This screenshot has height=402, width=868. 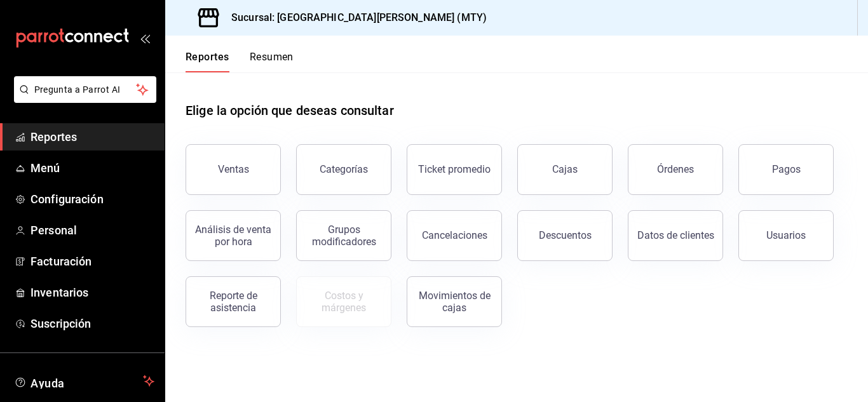 What do you see at coordinates (343, 301) in the screenshot?
I see `div: Costos y márgenes` at bounding box center [343, 301].